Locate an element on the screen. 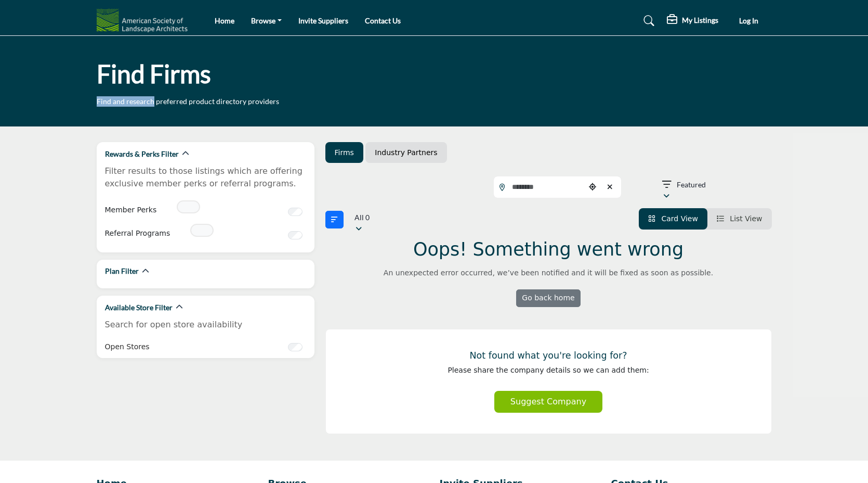 Image resolution: width=868 pixels, height=483 pixels. a: Contact Us is located at coordinates (383, 21).